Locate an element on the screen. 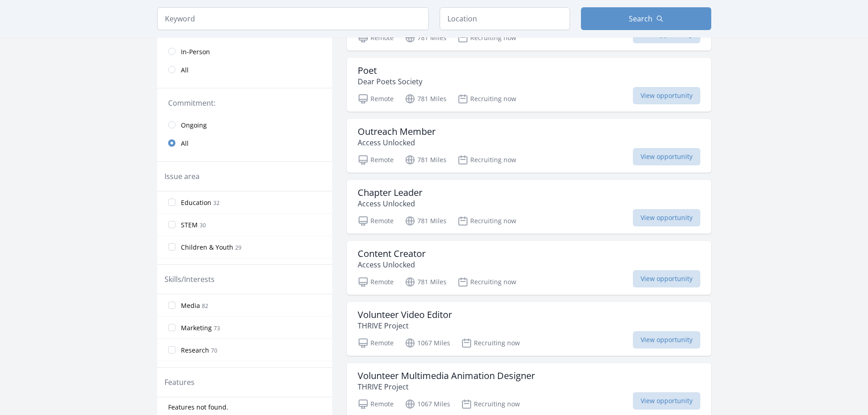 The width and height of the screenshot is (868, 415). a: In-Person is located at coordinates (245, 51).